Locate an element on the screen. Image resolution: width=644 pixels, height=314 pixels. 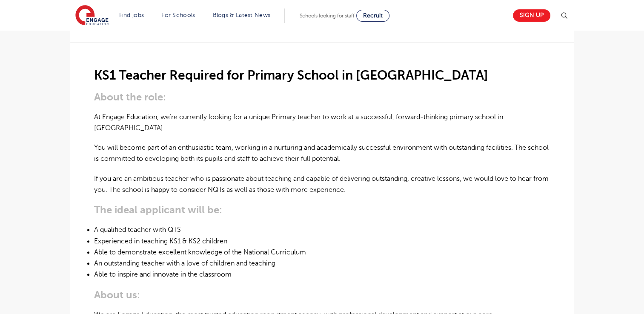
p: If you are an ambitious teacher who is passionate about teaching and capable of delivering outsta... is located at coordinates (322, 184).